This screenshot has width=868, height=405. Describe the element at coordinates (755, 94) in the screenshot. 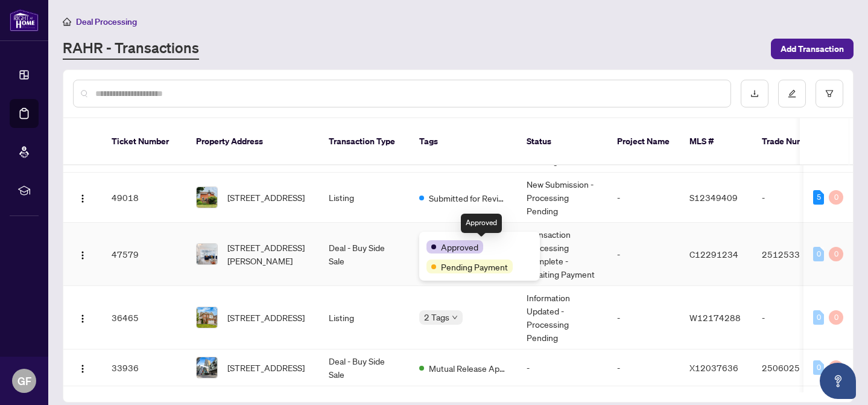

I see `button: download` at that location.